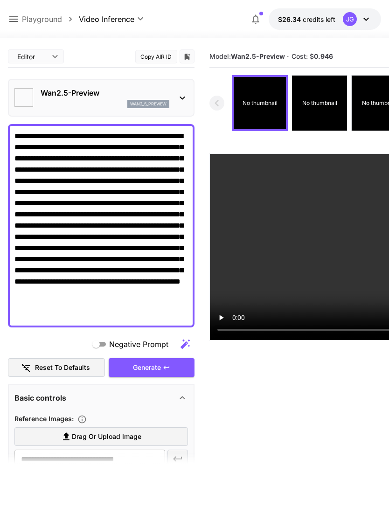  Describe the element at coordinates (50, 19) in the screenshot. I see `nav: breadcrumb` at that location.